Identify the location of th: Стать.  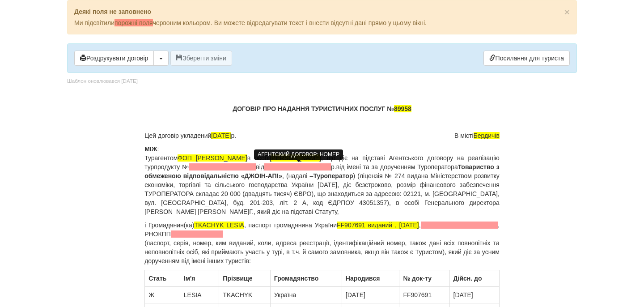
(162, 278).